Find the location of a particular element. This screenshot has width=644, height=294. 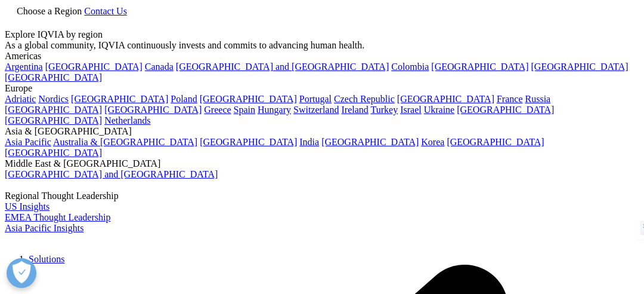

a: Czech Republic is located at coordinates (364, 98).